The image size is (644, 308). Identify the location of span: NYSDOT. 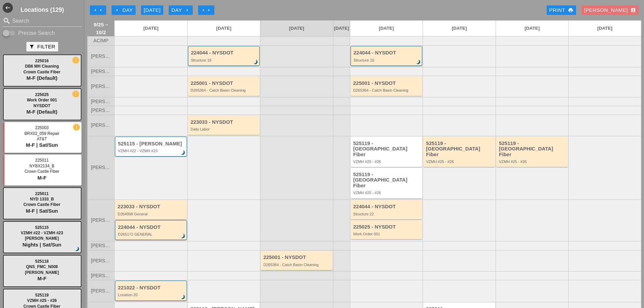
(42, 106).